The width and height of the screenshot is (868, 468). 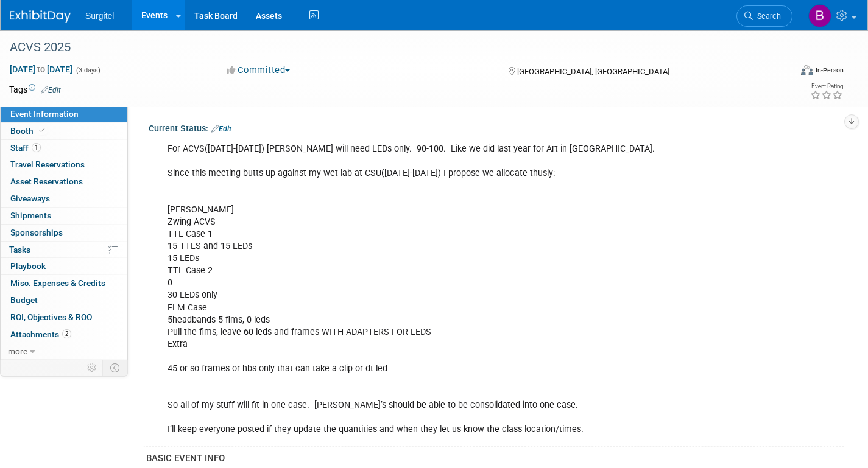 I want to click on span: (3 days), so click(x=88, y=70).